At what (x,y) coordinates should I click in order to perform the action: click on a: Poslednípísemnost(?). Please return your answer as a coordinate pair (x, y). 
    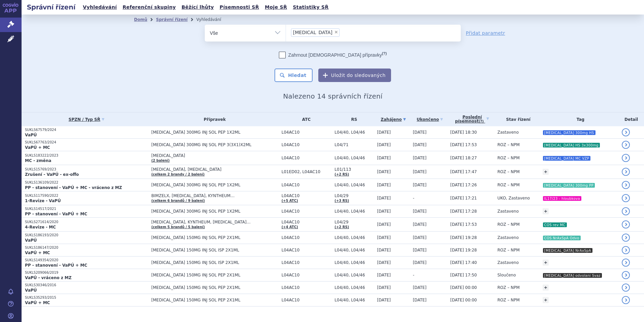
    Looking at the image, I should click on (472, 119).